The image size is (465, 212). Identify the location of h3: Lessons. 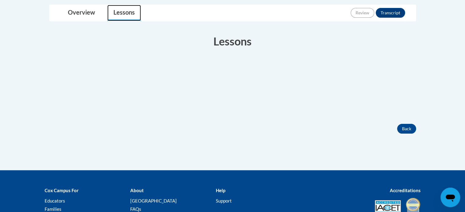
(233, 41).